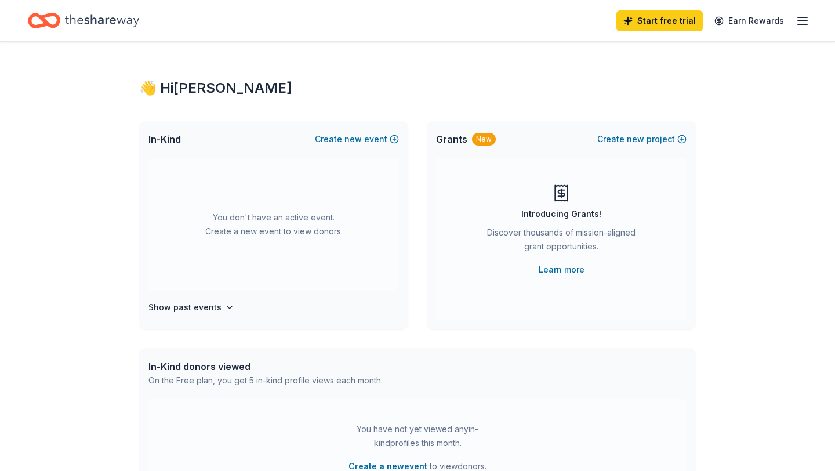  What do you see at coordinates (274, 225) in the screenshot?
I see `div: You don't have an active event. Create a new event to view donors.` at bounding box center [274, 225].